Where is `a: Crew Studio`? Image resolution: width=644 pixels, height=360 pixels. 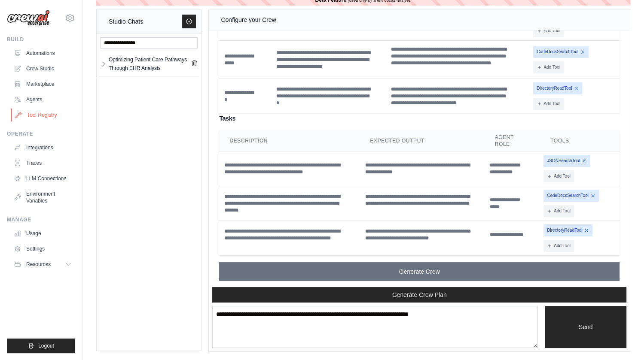
a: Crew Studio is located at coordinates (42, 69).